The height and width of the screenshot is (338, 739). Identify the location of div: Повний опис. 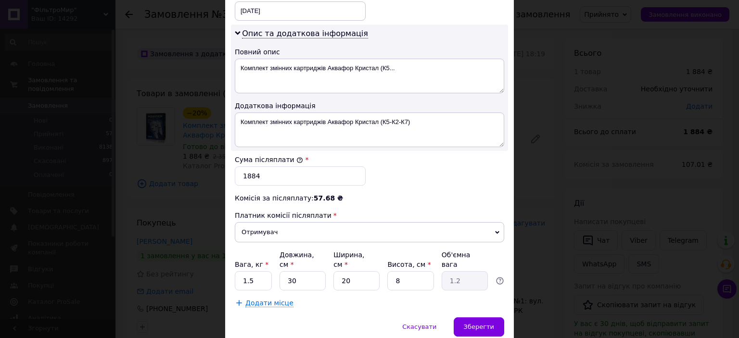
(370, 52).